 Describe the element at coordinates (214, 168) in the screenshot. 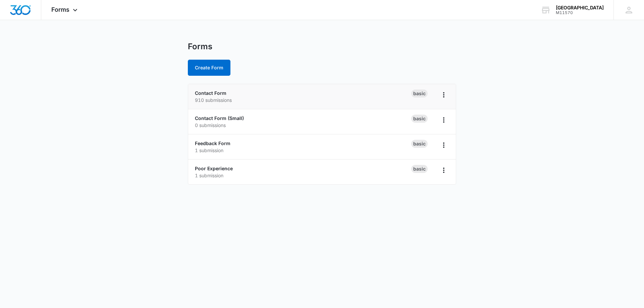

I see `a: Poor Experience` at that location.